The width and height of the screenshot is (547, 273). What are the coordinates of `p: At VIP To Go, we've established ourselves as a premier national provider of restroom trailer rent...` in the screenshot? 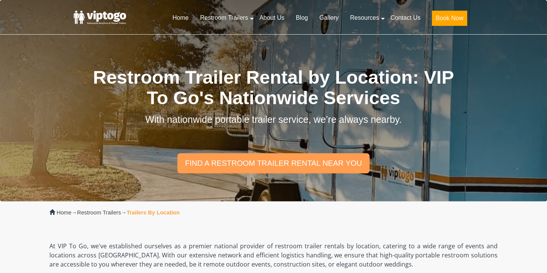 It's located at (274, 255).